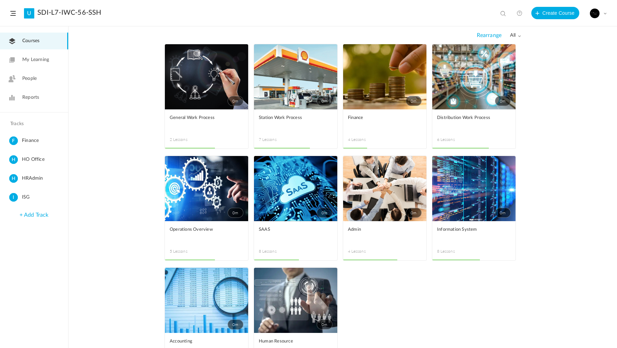 This screenshot has height=348, width=617. What do you see at coordinates (29, 13) in the screenshot?
I see `a: U` at bounding box center [29, 13].